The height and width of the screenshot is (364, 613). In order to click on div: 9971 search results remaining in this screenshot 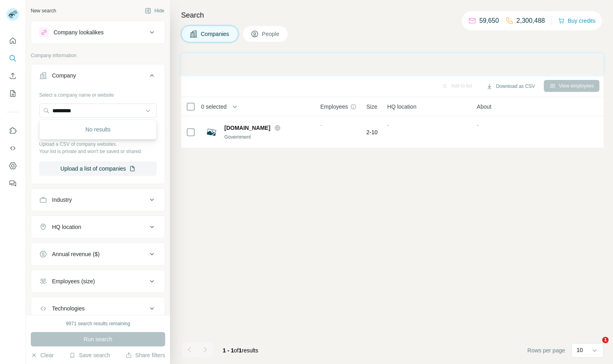, I will do `click(98, 323)`.